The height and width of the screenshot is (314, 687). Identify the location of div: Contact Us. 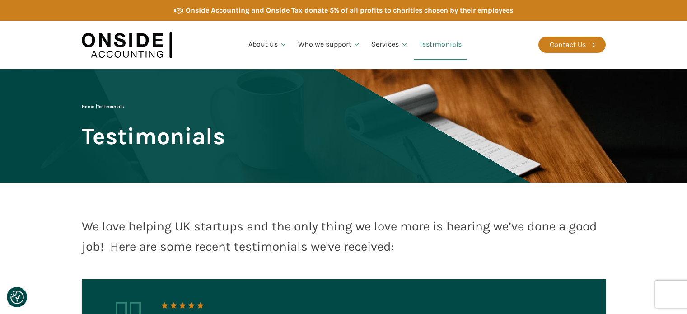
(568, 45).